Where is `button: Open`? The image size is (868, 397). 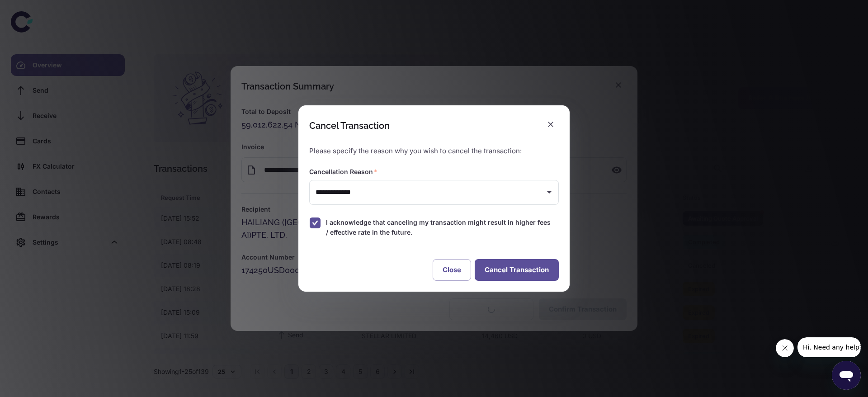
button: Open is located at coordinates (549, 192).